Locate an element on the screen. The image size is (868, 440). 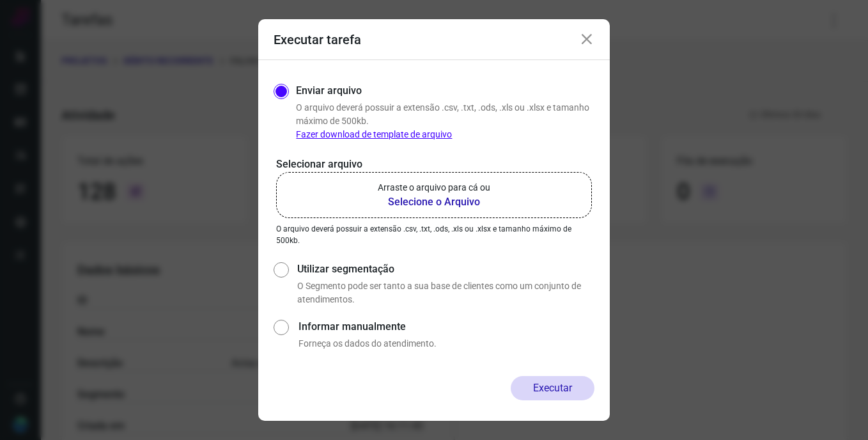
b: Selecione o Arquivo is located at coordinates (434, 202).